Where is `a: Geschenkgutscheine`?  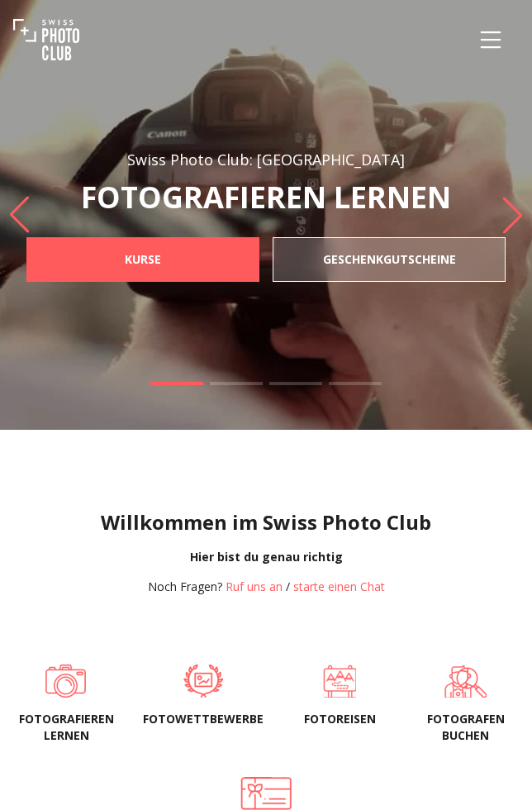 a: Geschenkgutscheine is located at coordinates (266, 794).